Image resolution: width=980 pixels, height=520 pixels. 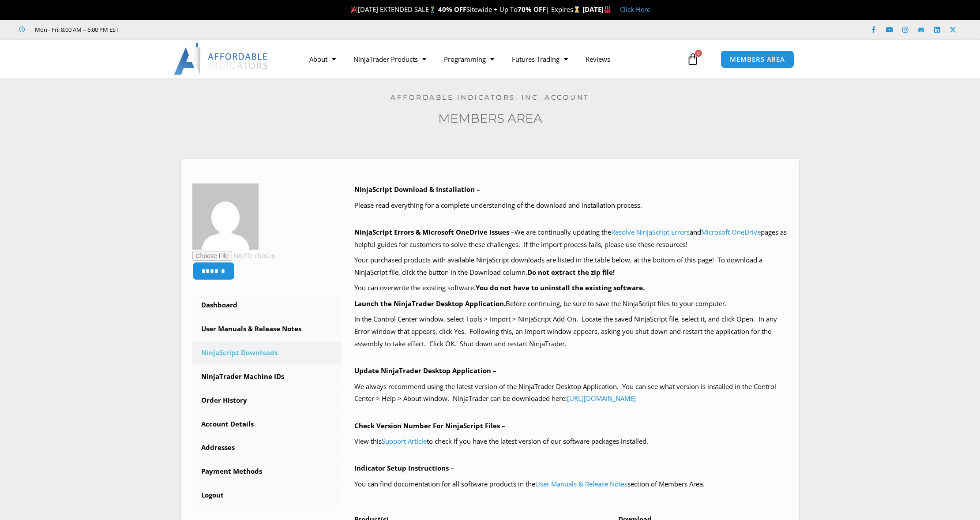 What do you see at coordinates (571, 304) in the screenshot?
I see `p: Before continuing, be sure to save the NinjaScript files to your computer.` at bounding box center [571, 304].